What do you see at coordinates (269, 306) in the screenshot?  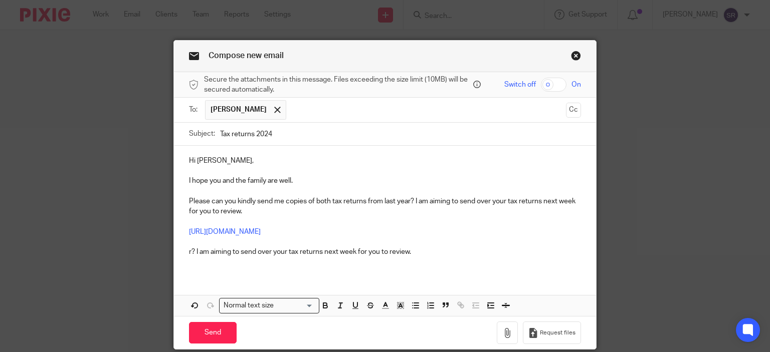 I see `div: Search for option` at bounding box center [269, 306].